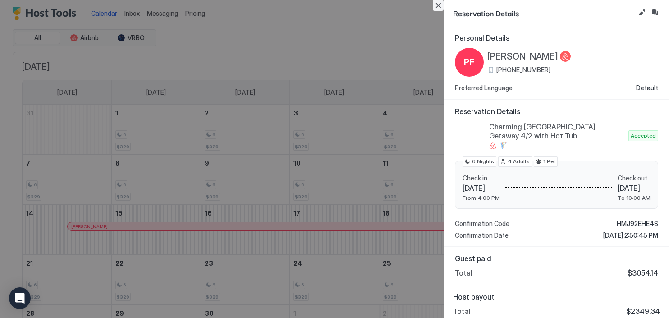 This screenshot has width=669, height=318. I want to click on span: $2349.34, so click(643, 311).